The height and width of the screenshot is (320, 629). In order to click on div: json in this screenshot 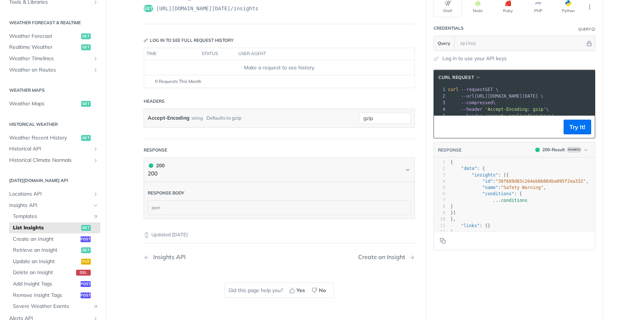, I will do `click(279, 208)`.